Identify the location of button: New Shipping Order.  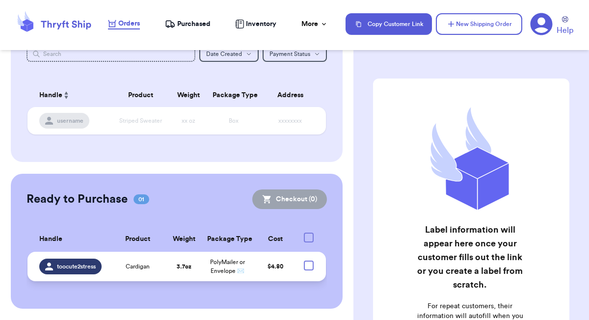
(479, 24).